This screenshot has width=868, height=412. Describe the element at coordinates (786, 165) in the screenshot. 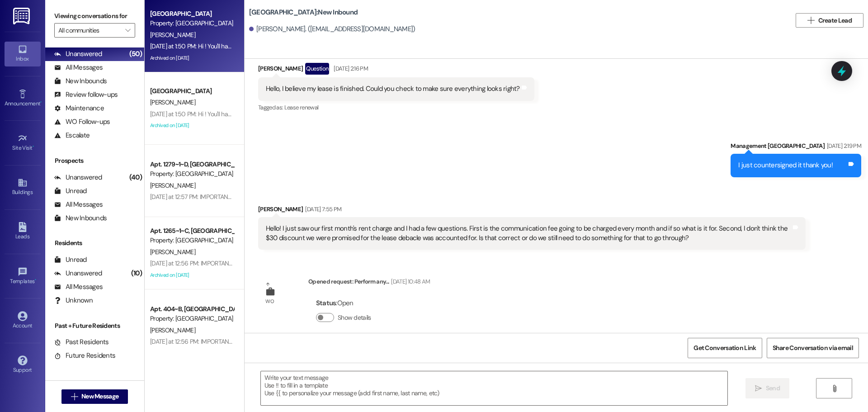

I see `div: I just countersigned it thank you!` at that location.